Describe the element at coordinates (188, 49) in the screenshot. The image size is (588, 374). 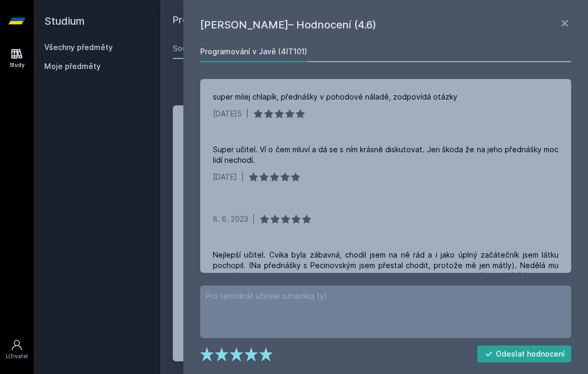
I see `div: Soubory` at that location.